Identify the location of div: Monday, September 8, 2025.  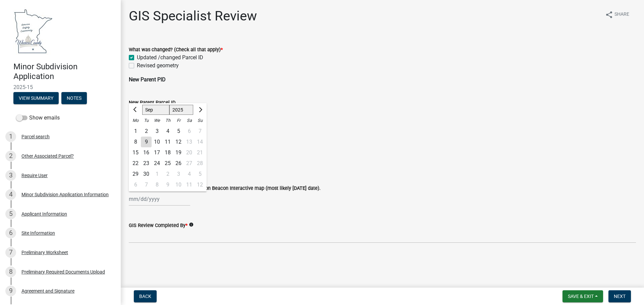
(136, 142).